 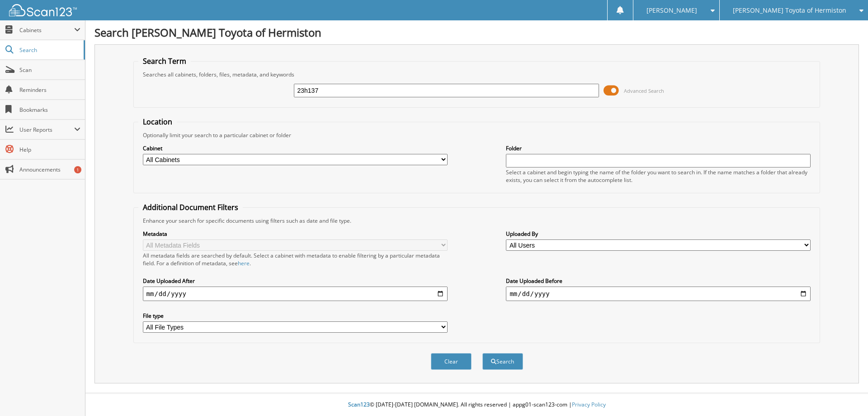 I want to click on span: User Reports, so click(x=46, y=129).